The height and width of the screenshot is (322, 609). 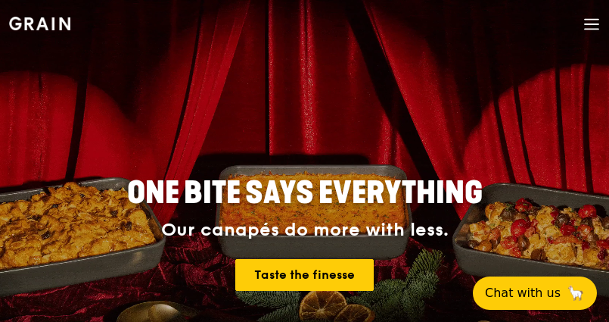 What do you see at coordinates (305, 193) in the screenshot?
I see `span: ONE BITE SAYS EVERYTHING` at bounding box center [305, 193].